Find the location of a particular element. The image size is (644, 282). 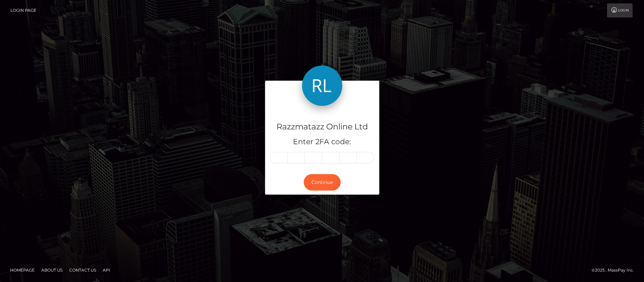

h5: Enter 2FA code: is located at coordinates (322, 142).